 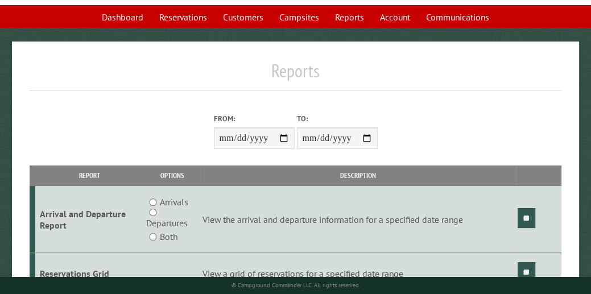 What do you see at coordinates (395, 17) in the screenshot?
I see `a: Account` at bounding box center [395, 17].